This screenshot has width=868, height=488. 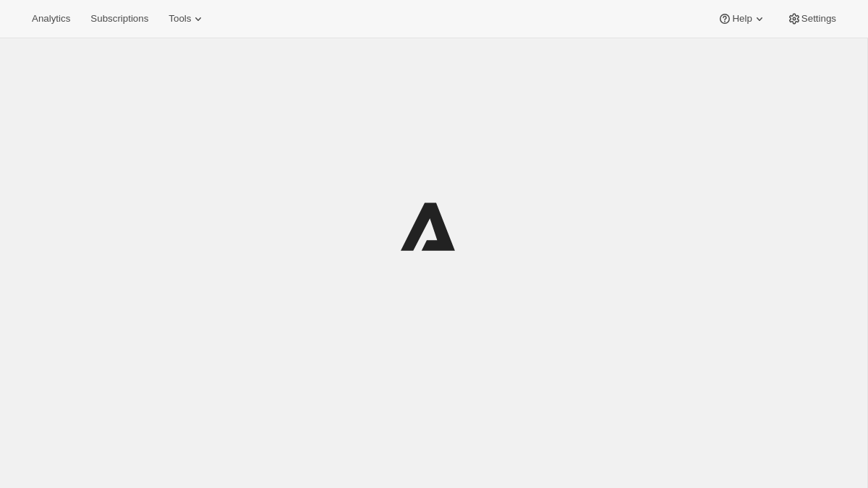 What do you see at coordinates (812, 19) in the screenshot?
I see `button: Settings` at bounding box center [812, 19].